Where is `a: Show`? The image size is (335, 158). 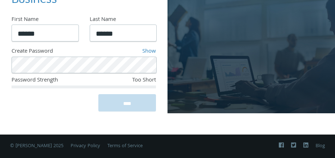
a: Show is located at coordinates (149, 52).